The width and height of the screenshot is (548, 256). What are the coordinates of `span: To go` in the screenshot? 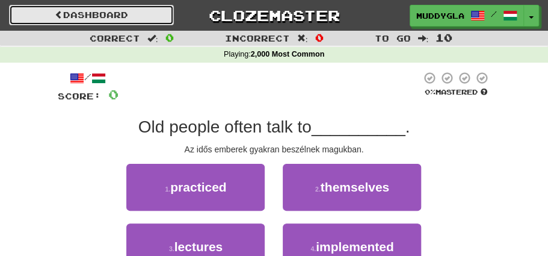 It's located at (392, 38).